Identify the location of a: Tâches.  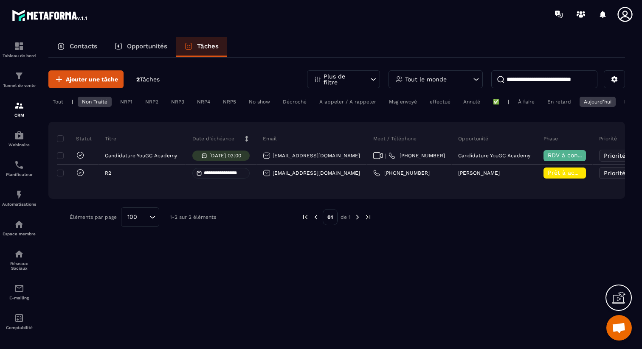
(201, 47).